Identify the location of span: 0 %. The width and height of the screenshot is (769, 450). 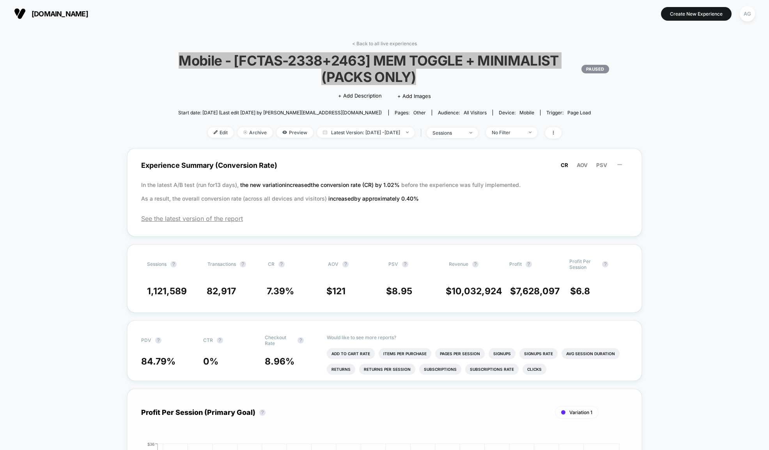
(211, 361).